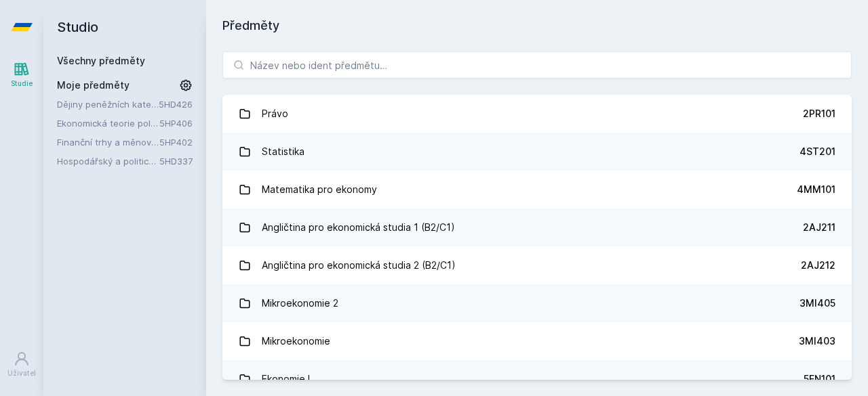 Image resolution: width=868 pixels, height=396 pixels. I want to click on font: 5HP406, so click(176, 123).